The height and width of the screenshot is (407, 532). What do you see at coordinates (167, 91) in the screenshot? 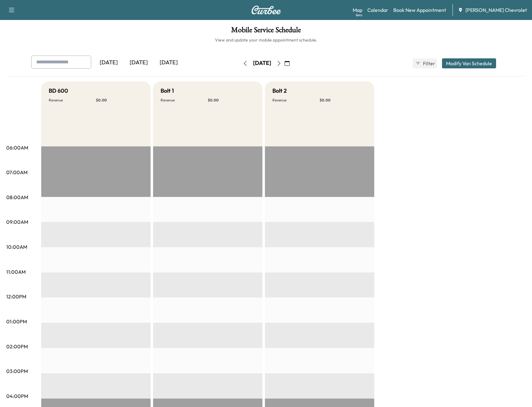
I see `h5: Bolt 1` at bounding box center [167, 91].